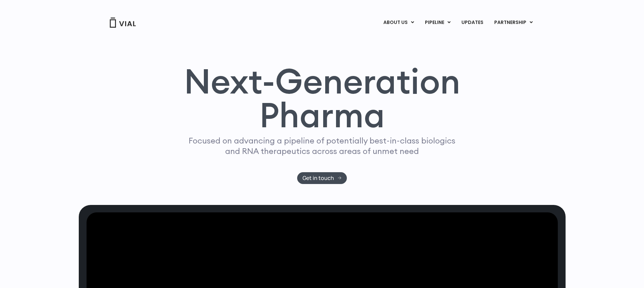 The height and width of the screenshot is (288, 644). What do you see at coordinates (322, 146) in the screenshot?
I see `p: Focused on advancing a pipeline of potentially best-in-class biologics and RNA therapeutics acros...` at bounding box center [322, 146].